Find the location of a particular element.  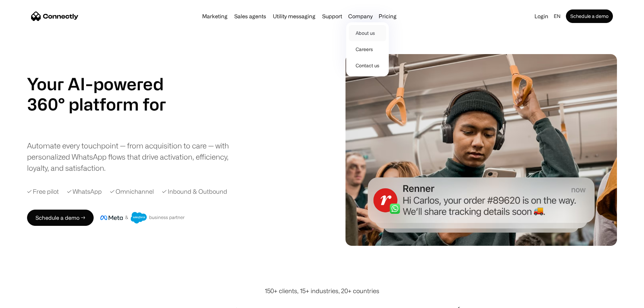

div: ✓ Omnichannel is located at coordinates (132, 192).